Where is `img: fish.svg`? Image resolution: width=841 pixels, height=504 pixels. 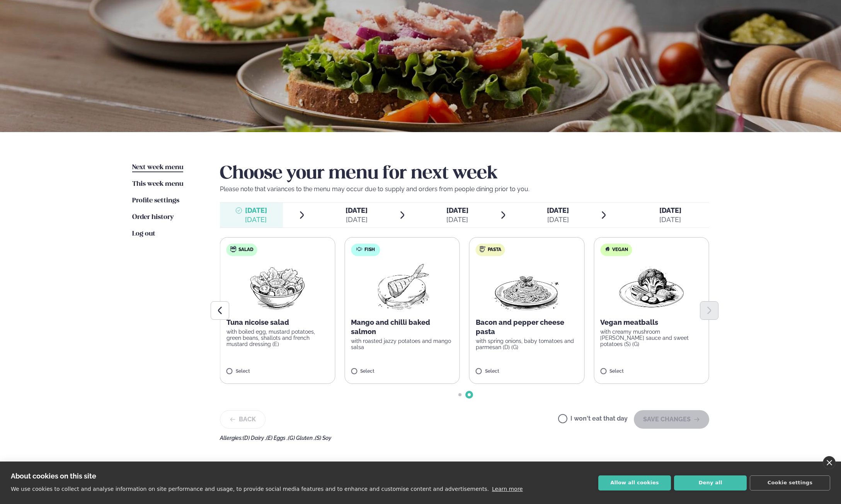
img: fish.svg is located at coordinates (360, 249).